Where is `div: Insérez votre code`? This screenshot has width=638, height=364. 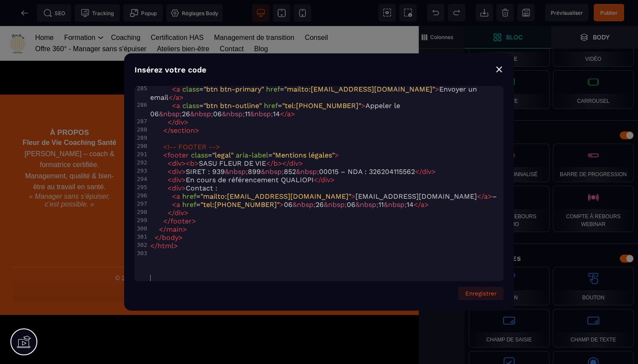
div: Insérez votre code is located at coordinates (319, 69).